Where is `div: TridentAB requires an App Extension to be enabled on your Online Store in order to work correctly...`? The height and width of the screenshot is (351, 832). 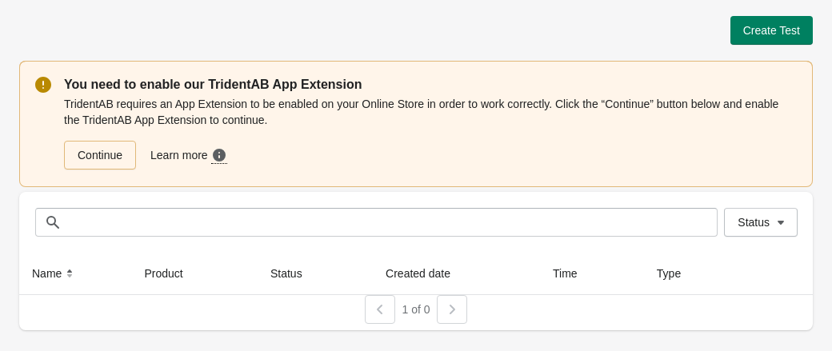 div: TridentAB requires an App Extension to be enabled on your Online Store in order to work correctly... is located at coordinates (430, 133).